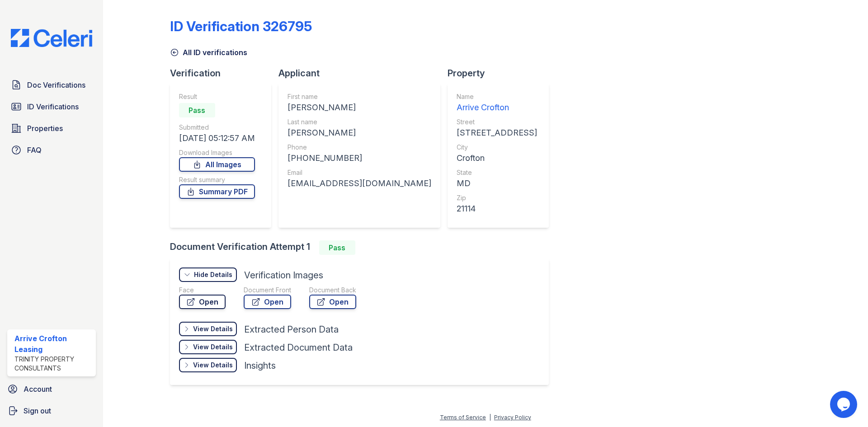  I want to click on a: All Images, so click(217, 165).